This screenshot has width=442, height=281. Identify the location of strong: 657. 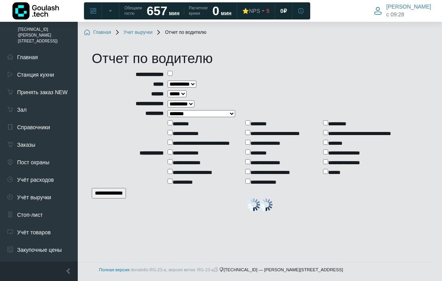
(157, 11).